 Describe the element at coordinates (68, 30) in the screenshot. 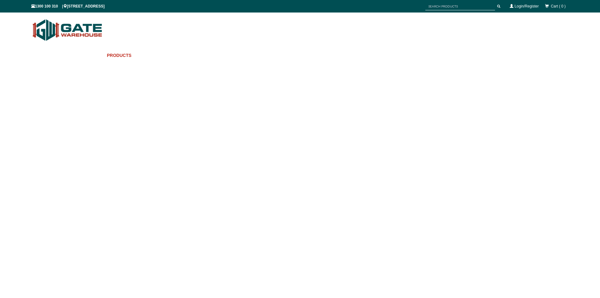

I see `img: Gate Warehouse` at that location.